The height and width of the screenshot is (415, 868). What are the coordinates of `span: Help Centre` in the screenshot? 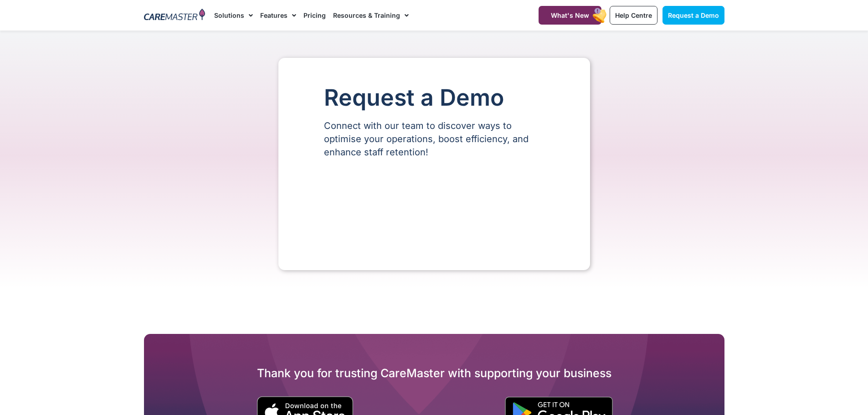 It's located at (633, 15).